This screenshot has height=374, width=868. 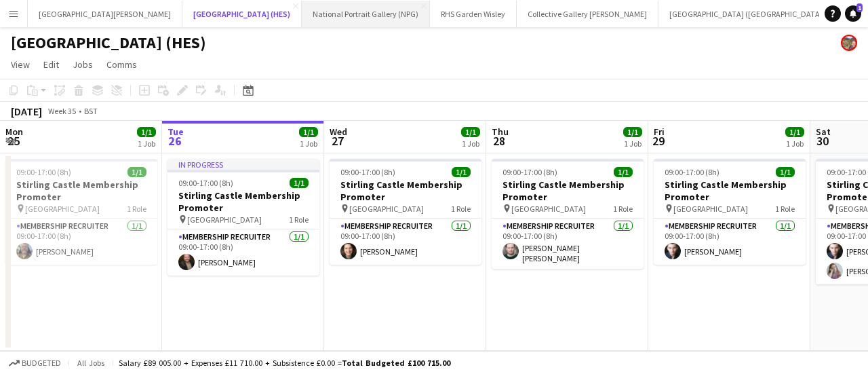 What do you see at coordinates (854, 14) in the screenshot?
I see `a: 1` at bounding box center [854, 14].